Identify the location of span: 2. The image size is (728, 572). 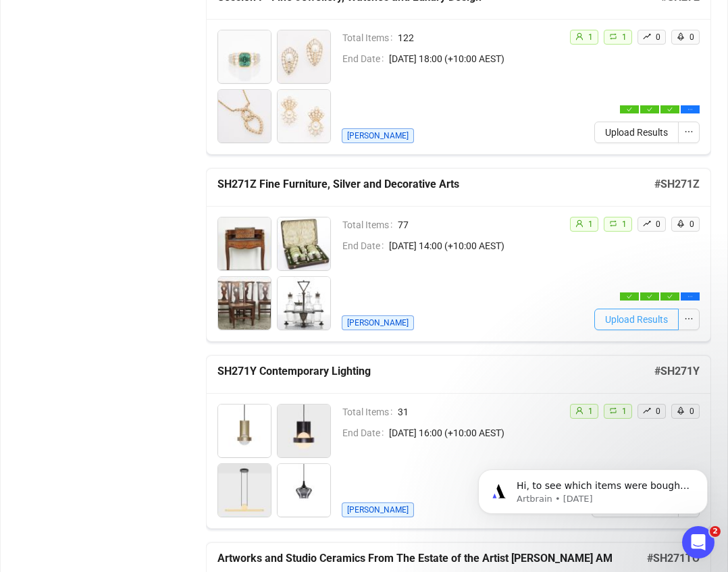
(715, 532).